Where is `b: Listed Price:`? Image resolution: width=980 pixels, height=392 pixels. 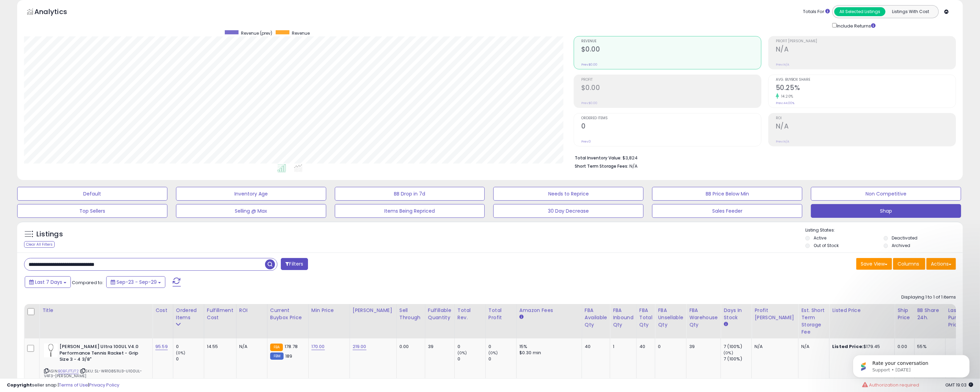 b: Listed Price: is located at coordinates (848, 346).